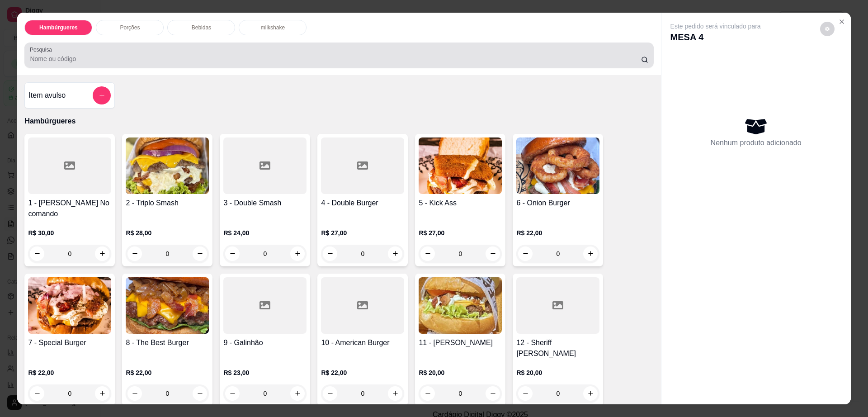 The width and height of the screenshot is (868, 417). What do you see at coordinates (265, 343) in the screenshot?
I see `h4: 9 - Galinhão` at bounding box center [265, 343].